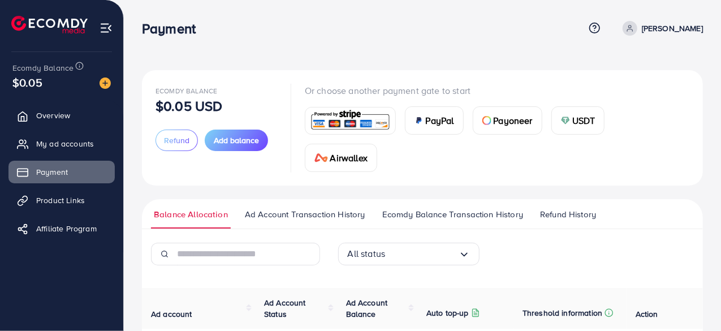  I want to click on a: Product Links, so click(62, 200).